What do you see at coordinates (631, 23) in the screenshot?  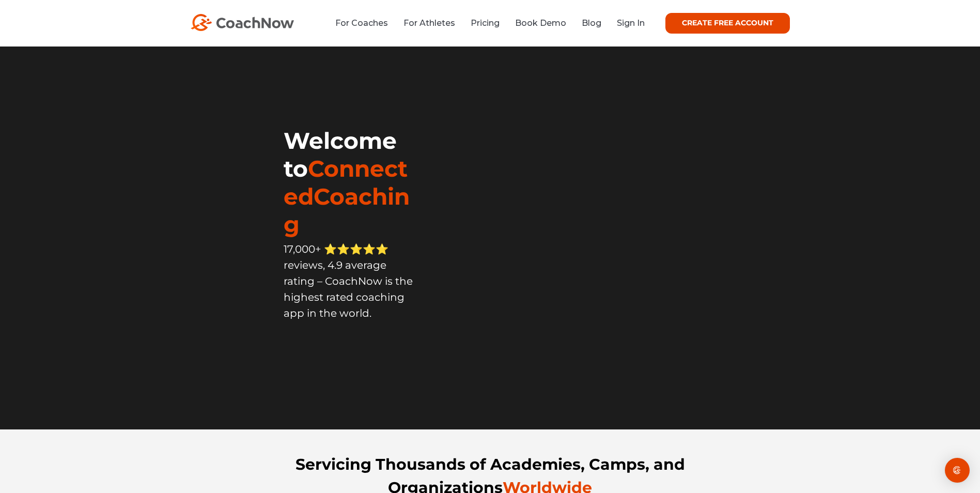 I see `a: Sign In` at bounding box center [631, 23].